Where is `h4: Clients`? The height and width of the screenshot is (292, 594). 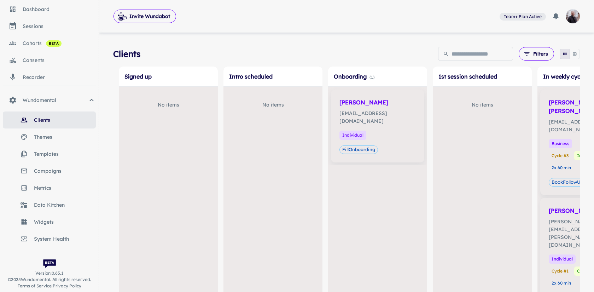 h4: Clients is located at coordinates (127, 54).